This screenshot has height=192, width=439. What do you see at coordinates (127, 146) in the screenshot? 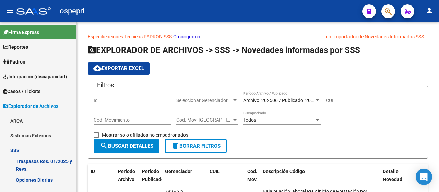
I see `button: Buscar Detalles` at bounding box center [127, 146].